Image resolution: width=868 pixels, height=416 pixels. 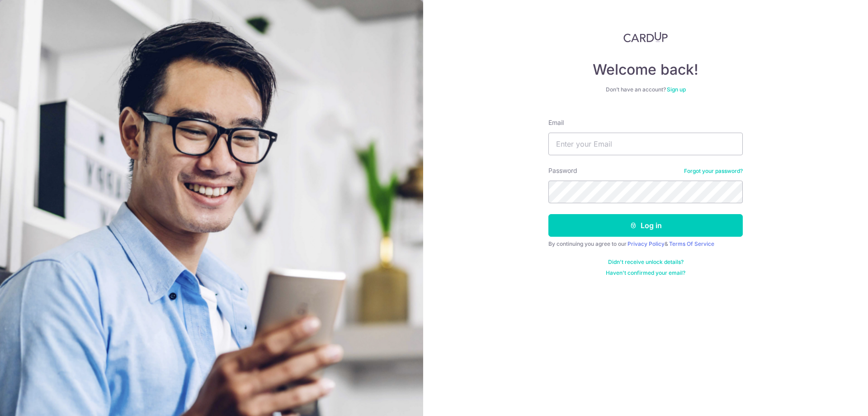 What do you see at coordinates (646, 243) in the screenshot?
I see `a: Privacy Policy` at bounding box center [646, 243].